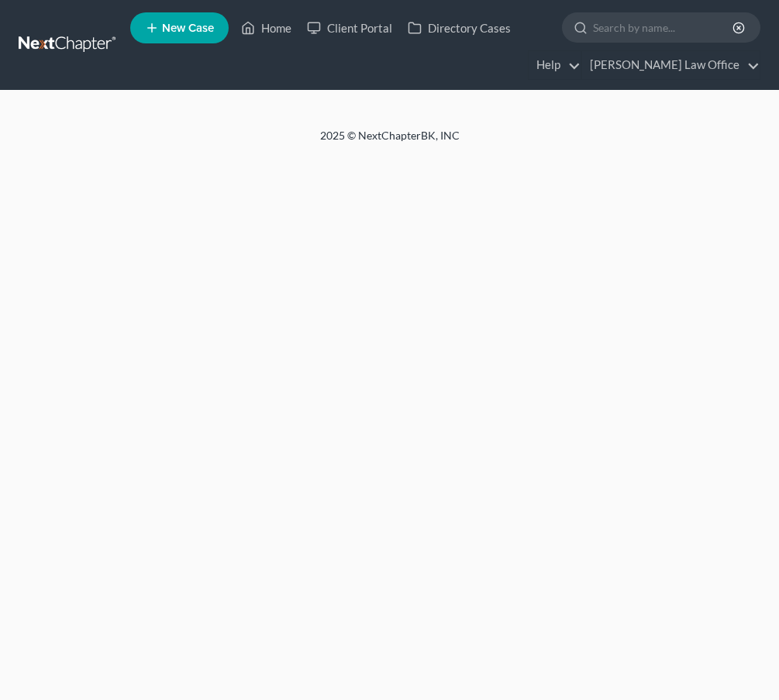 This screenshot has width=779, height=700. I want to click on a: Client Portal, so click(350, 28).